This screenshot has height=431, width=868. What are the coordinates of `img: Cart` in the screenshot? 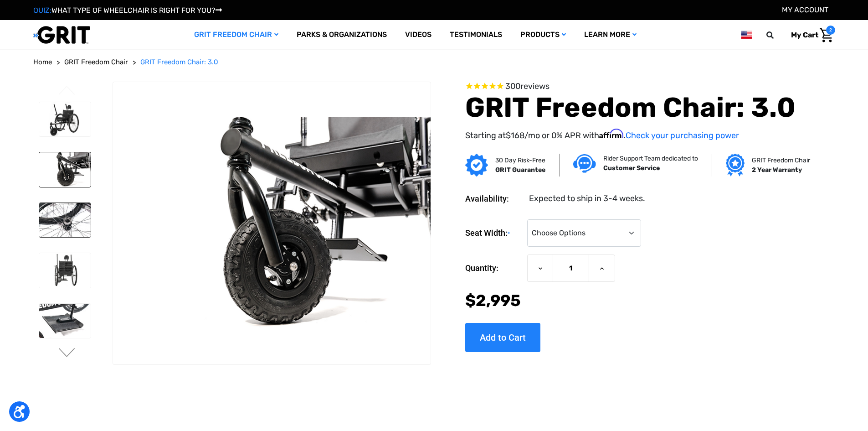 It's located at (826, 35).